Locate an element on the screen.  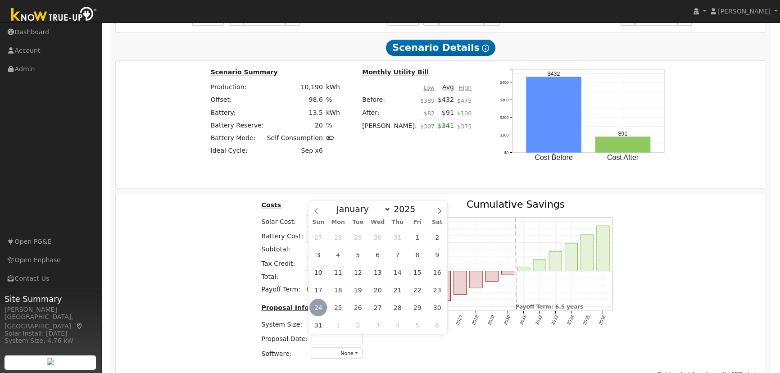
td: Production: is located at coordinates (237, 87).